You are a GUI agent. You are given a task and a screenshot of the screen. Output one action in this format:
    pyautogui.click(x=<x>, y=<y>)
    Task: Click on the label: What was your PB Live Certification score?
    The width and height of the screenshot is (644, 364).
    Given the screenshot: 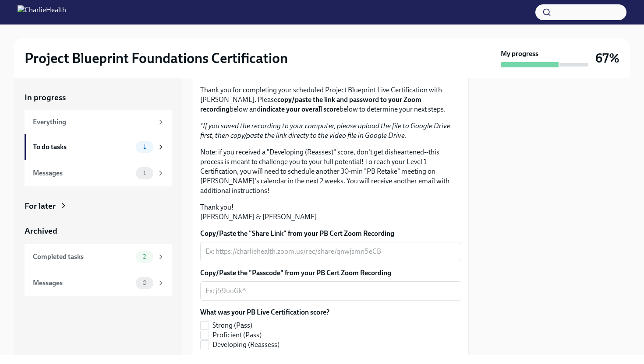 What is the action you would take?
    pyautogui.click(x=265, y=312)
    